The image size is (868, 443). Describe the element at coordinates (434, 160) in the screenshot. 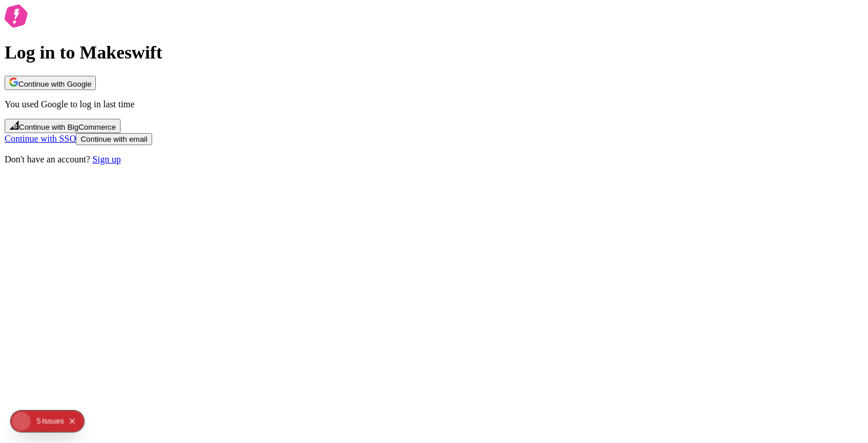

I see `p: Don't have an account?` at that location.